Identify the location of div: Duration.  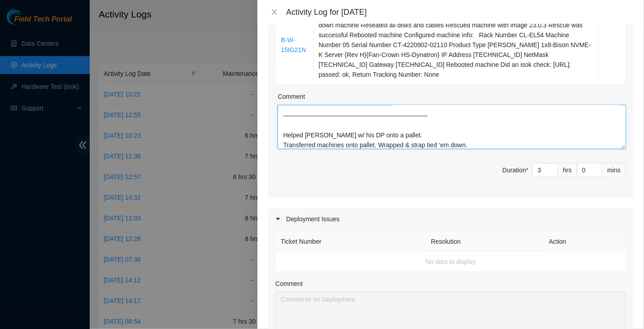
(516, 170).